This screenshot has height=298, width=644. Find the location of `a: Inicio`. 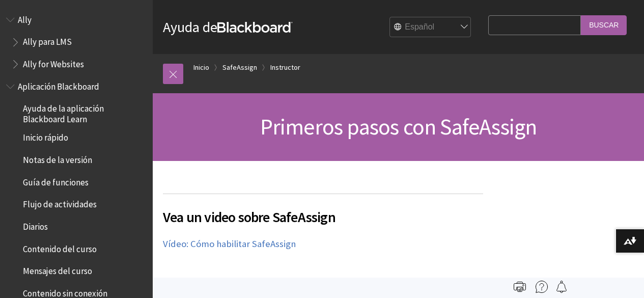

a: Inicio is located at coordinates (201, 67).